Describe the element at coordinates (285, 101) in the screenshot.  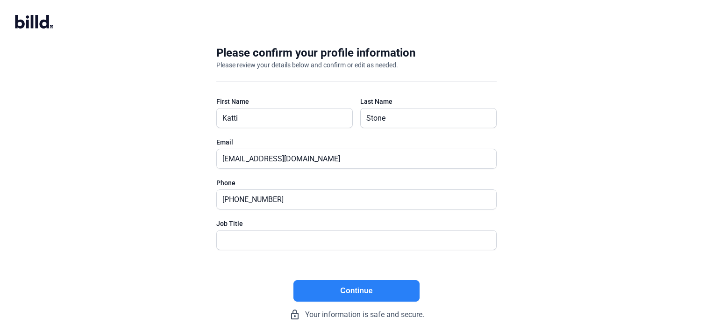
I see `div: First Name` at that location.